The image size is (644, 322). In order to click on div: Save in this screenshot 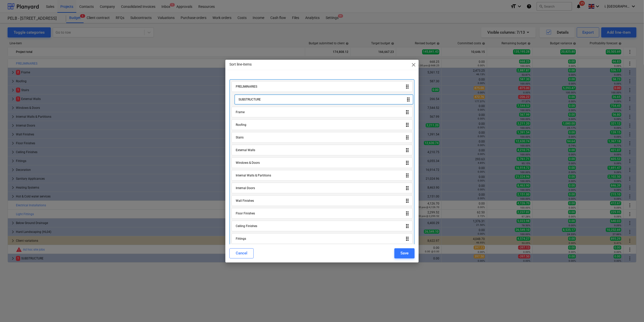, I will do `click(404, 253)`.